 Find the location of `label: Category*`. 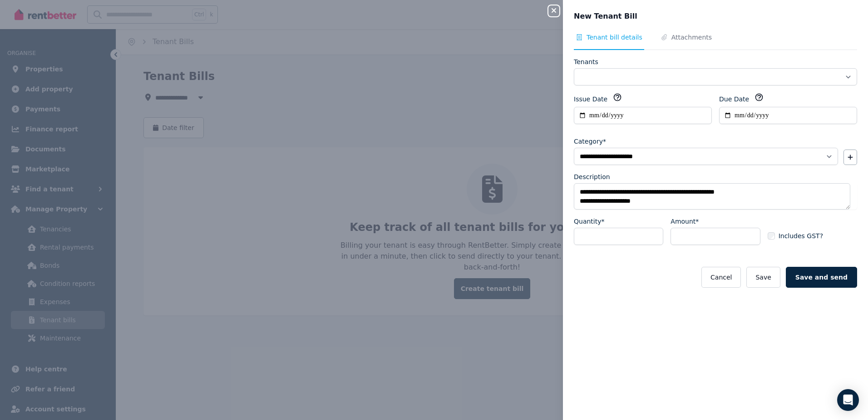

label: Category* is located at coordinates (590, 141).